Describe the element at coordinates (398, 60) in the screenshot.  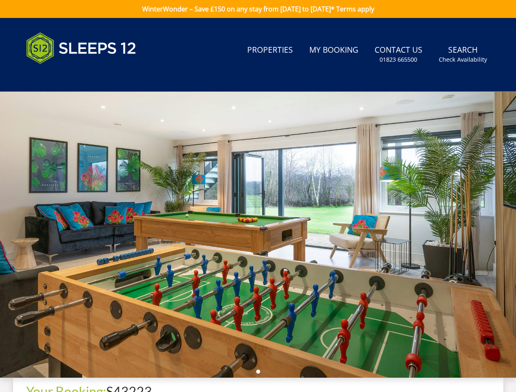
I see `small: 01823 665500` at that location.